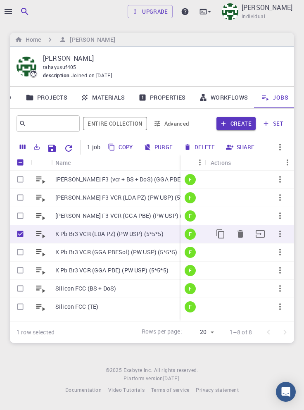 Image resolution: width=304 pixels, height=410 pixels. I want to click on a: Jobs, so click(275, 98).